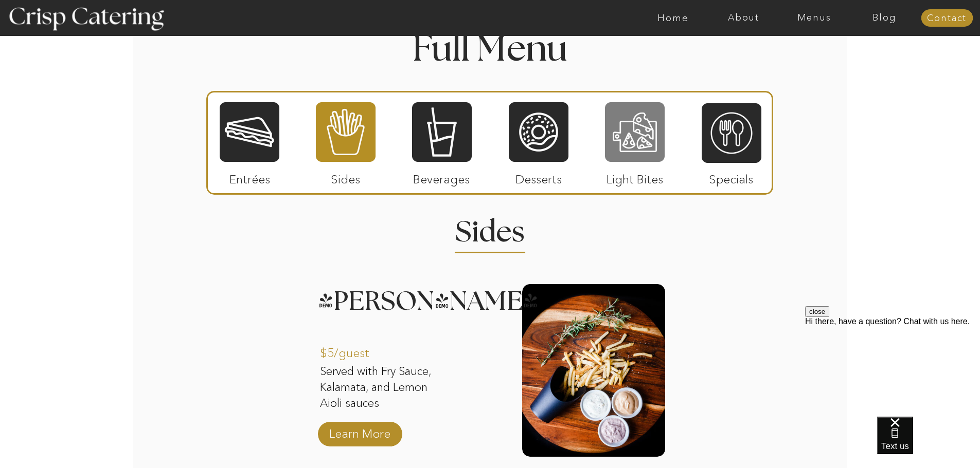 The height and width of the screenshot is (468, 980). What do you see at coordinates (249, 177) in the screenshot?
I see `p: Entrées` at bounding box center [249, 177].